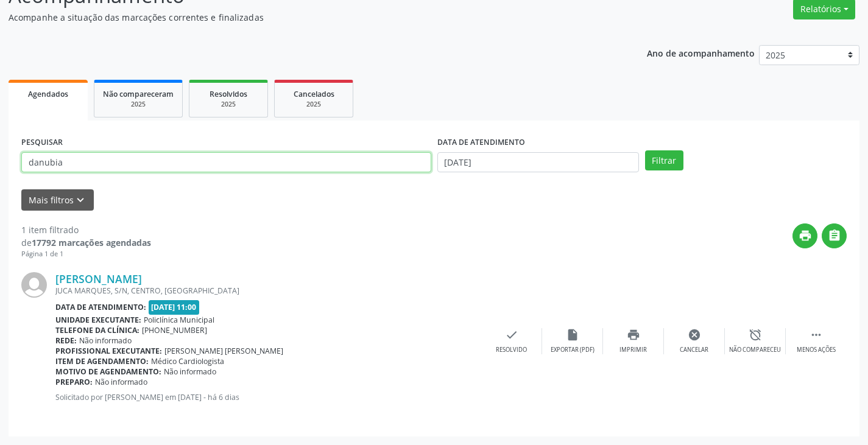 Image resolution: width=868 pixels, height=445 pixels. Describe the element at coordinates (81, 201) in the screenshot. I see `i: keyboard_arrow_down` at that location.